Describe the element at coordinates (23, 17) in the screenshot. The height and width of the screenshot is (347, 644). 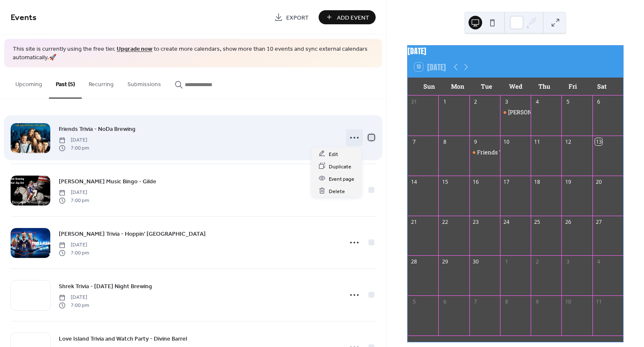
I see `span: Events` at that location.